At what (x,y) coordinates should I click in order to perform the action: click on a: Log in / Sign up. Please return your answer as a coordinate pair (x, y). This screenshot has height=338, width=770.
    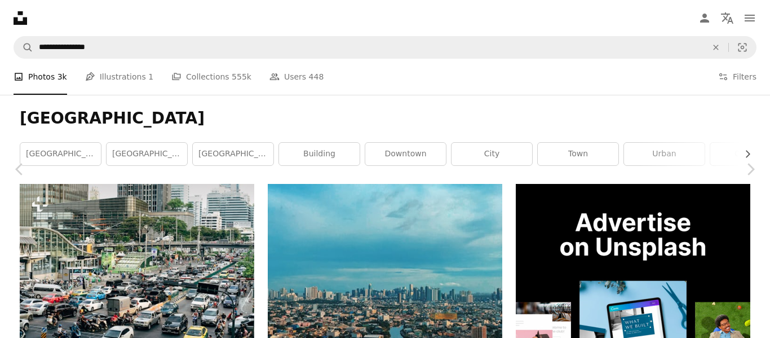
    Looking at the image, I should click on (705, 18).